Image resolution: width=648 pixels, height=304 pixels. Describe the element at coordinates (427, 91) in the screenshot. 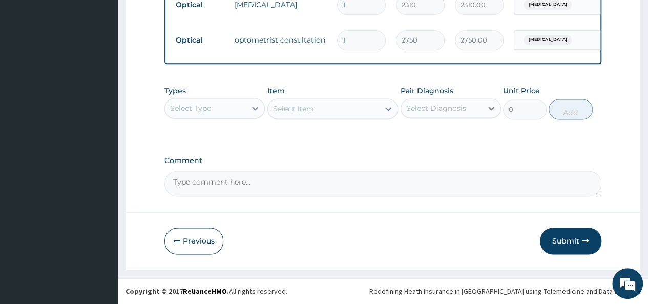

I see `label: Pair Diagnosis` at that location.